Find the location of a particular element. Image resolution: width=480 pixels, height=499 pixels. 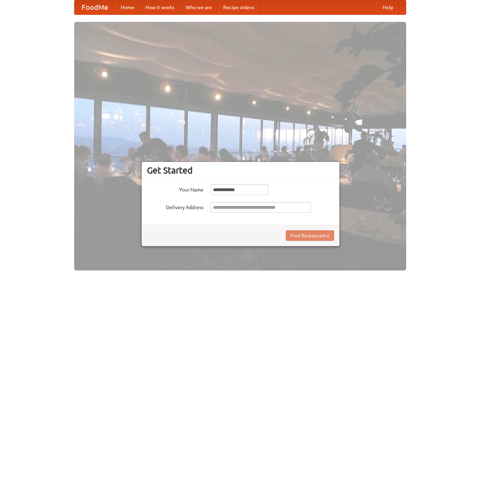

a: FoodMe is located at coordinates (95, 7).